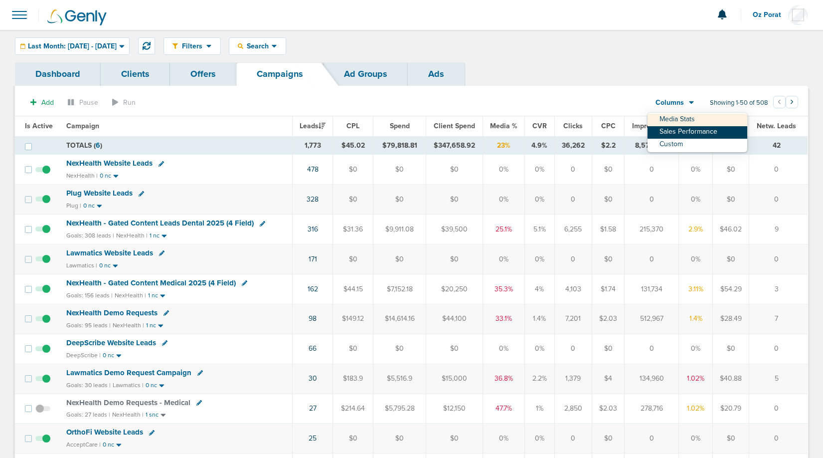 This screenshot has height=458, width=823. I want to click on td: 2.9%, so click(696, 229).